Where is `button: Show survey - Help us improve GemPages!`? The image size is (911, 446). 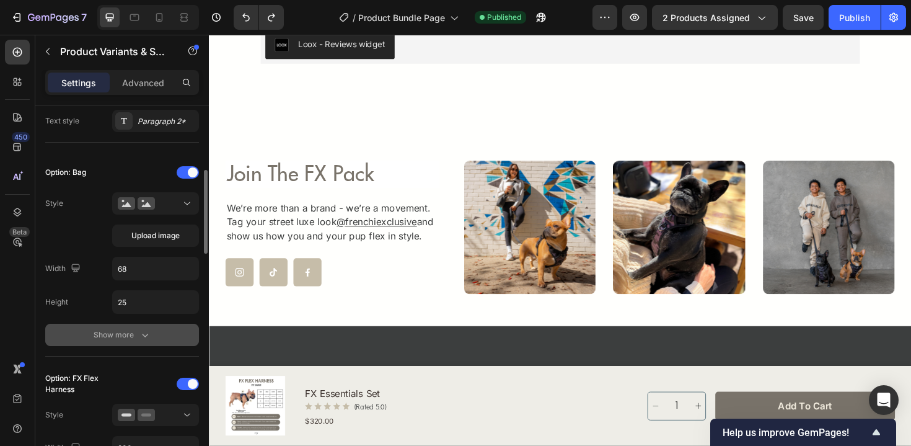 button: Show survey - Help us improve GemPages! is located at coordinates (803, 432).